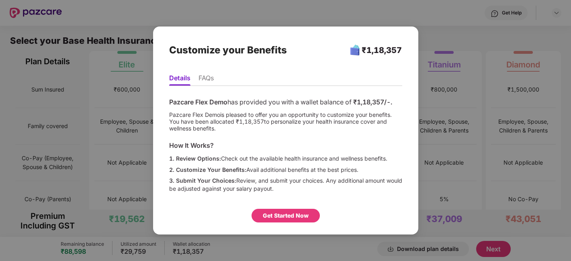 This screenshot has height=261, width=571. What do you see at coordinates (206, 80) in the screenshot?
I see `li: FAQs` at bounding box center [206, 80].